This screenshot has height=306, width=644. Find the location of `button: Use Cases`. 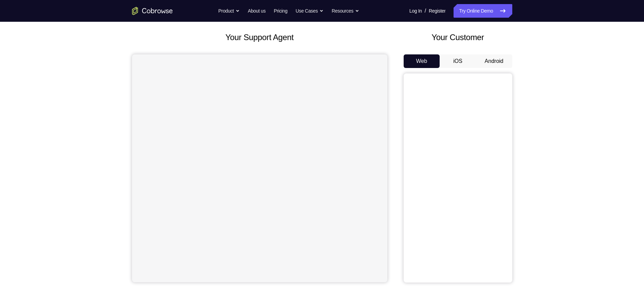

button: Use Cases is located at coordinates (310, 11).